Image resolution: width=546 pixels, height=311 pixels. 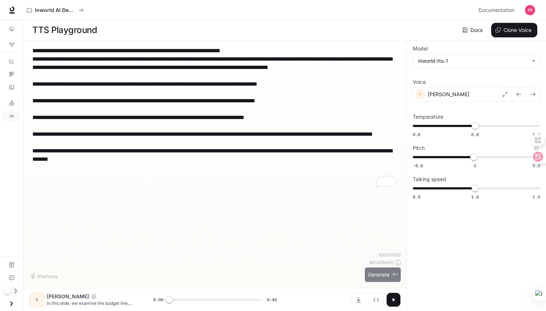 What do you see at coordinates (12, 278) in the screenshot?
I see `a: Feedback` at bounding box center [12, 278].